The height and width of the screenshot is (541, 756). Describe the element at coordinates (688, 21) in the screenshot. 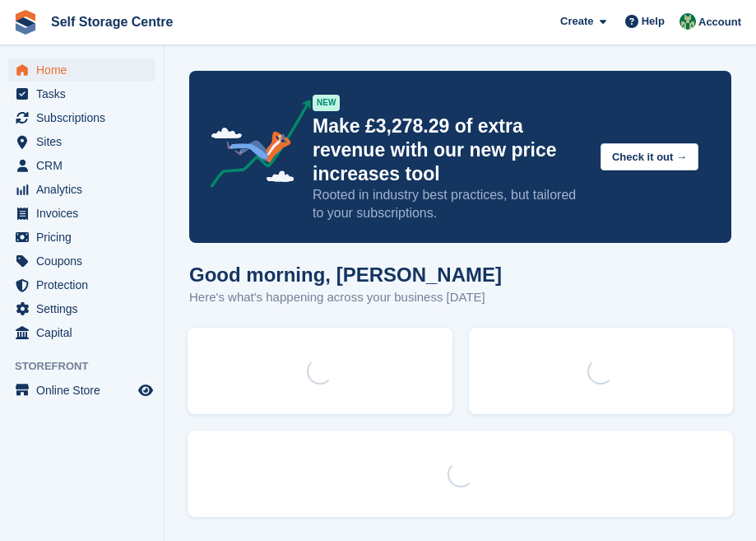

I see `img: Neil Taylor` at that location.